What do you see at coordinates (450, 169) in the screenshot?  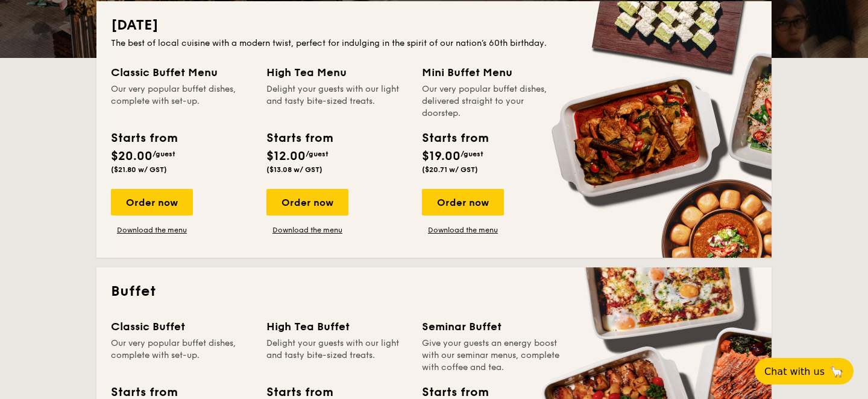 I see `span: ($20.71 w/ GST)` at bounding box center [450, 169].